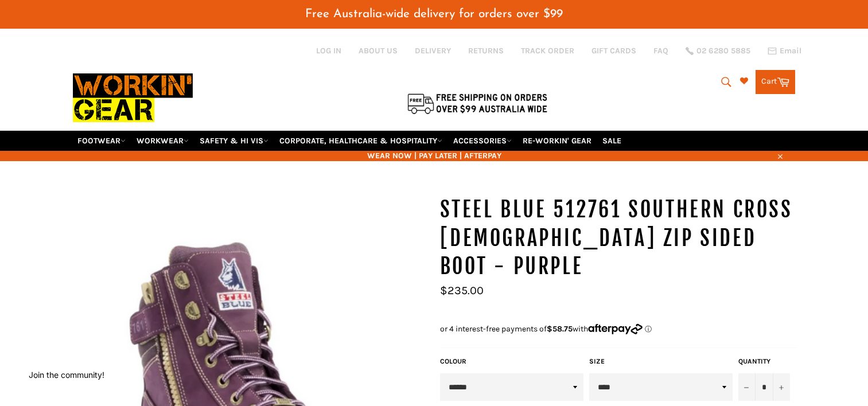 The image size is (868, 406). I want to click on img: Flat $9.95 shipping Australia wide, so click(477, 103).